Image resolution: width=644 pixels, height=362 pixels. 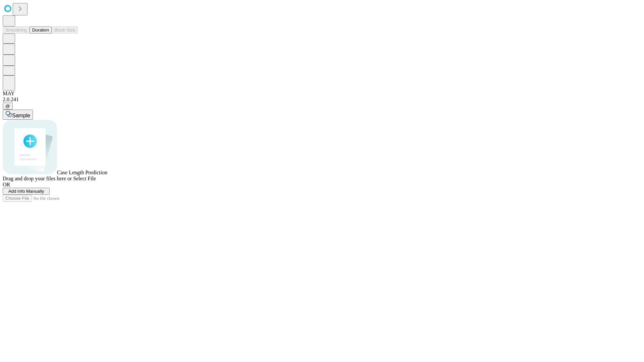 What do you see at coordinates (85, 178) in the screenshot?
I see `span: Select File` at bounding box center [85, 178].